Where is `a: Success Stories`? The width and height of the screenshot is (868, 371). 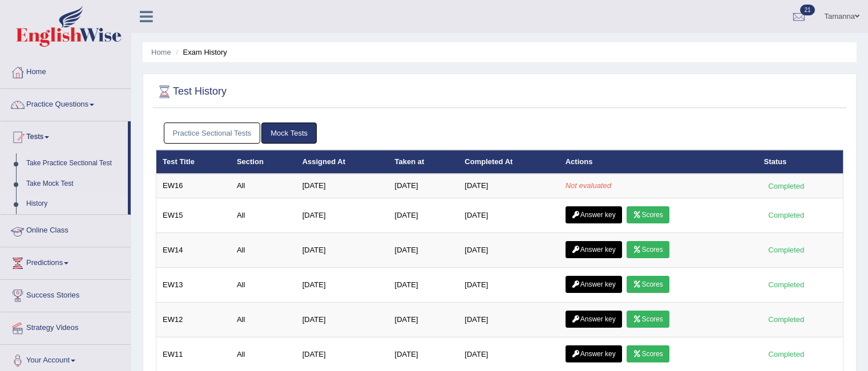 a: Success Stories is located at coordinates (66, 294).